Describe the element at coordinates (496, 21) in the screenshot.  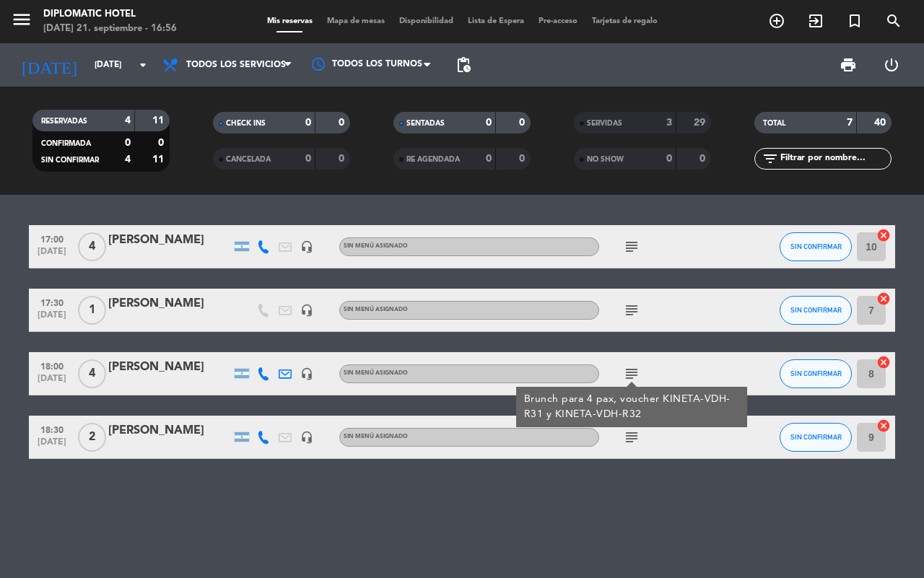
I see `span: Lista de Espera` at that location.